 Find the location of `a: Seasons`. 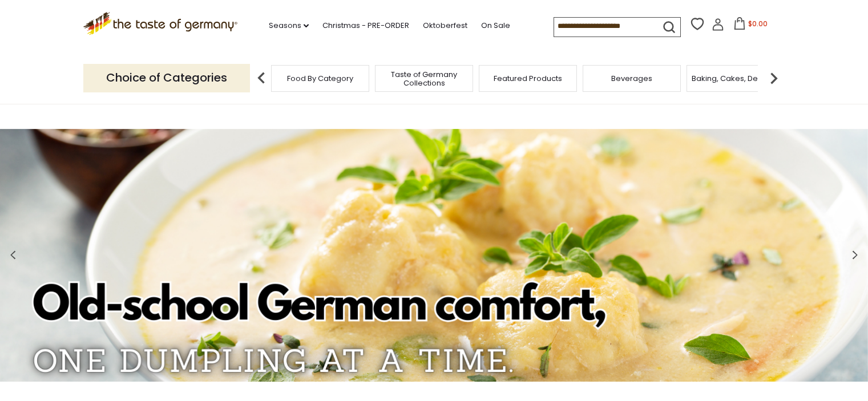

a: Seasons is located at coordinates (289, 26).